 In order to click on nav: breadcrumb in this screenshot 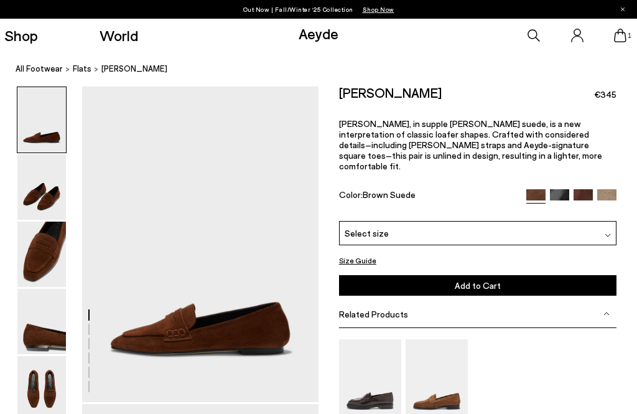, I will do `click(326, 69)`.